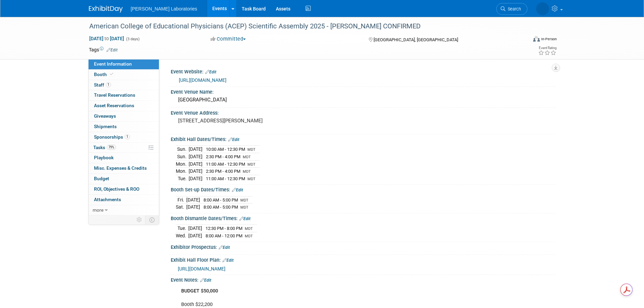  I want to click on a: ROI, Objectives & ROO, so click(124, 189).